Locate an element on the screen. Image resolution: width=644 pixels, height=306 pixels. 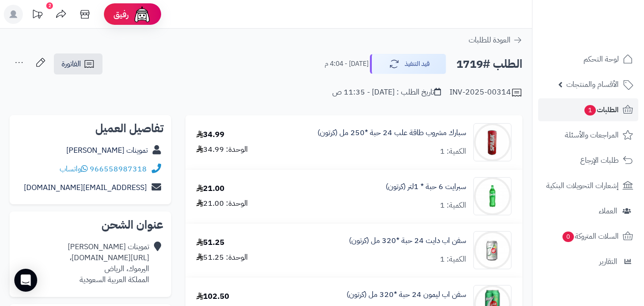
span: الفاتورة is located at coordinates (71, 64).